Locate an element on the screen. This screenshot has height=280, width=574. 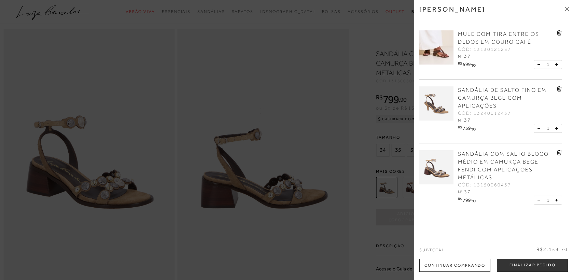
span: 759 is located at coordinates (467, 128).